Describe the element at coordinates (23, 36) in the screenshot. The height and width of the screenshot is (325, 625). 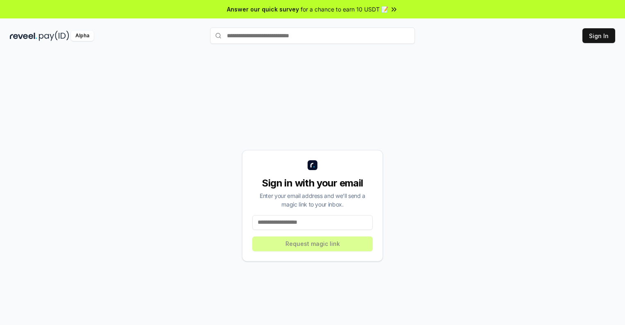
I see `img: reveel_dark` at that location.